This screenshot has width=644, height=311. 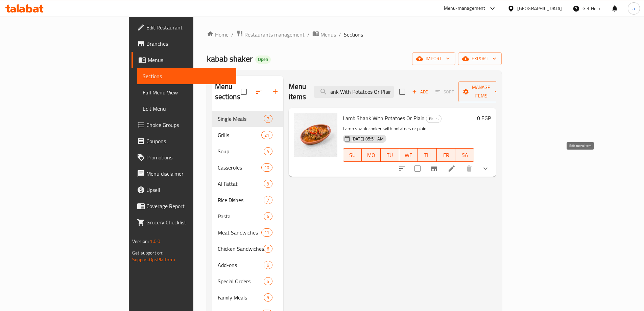 I want to click on h6: 0 EGP, so click(x=484, y=118).